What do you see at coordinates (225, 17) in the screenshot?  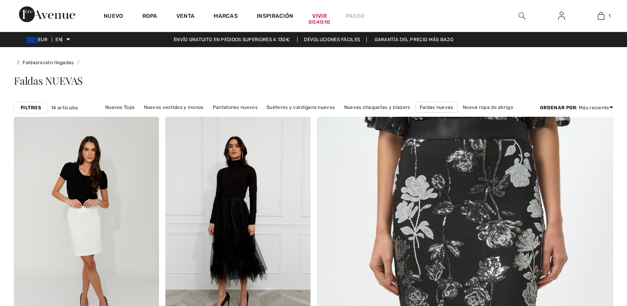 I see `a: Marcas` at bounding box center [225, 17].